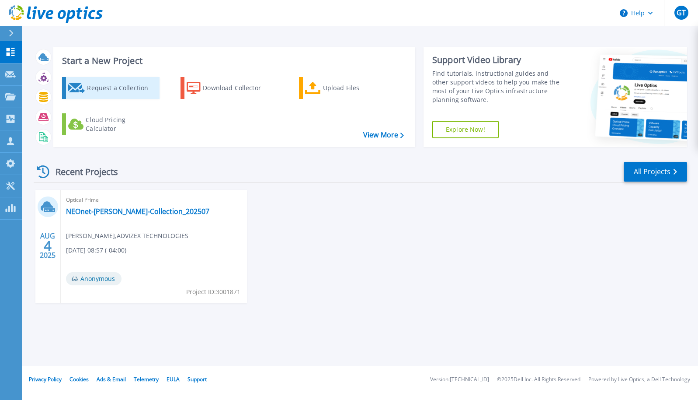 The width and height of the screenshot is (698, 400). Describe the element at coordinates (639, 379) in the screenshot. I see `li: Powered by Live Optics, a Dell Technology` at that location.